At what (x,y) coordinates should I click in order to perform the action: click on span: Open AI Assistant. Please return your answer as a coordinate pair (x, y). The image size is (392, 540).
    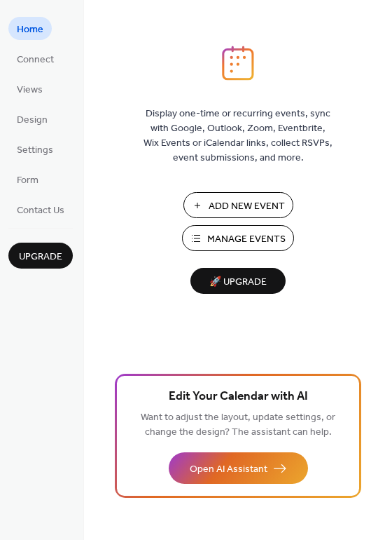
    Looking at the image, I should click on (228, 469).